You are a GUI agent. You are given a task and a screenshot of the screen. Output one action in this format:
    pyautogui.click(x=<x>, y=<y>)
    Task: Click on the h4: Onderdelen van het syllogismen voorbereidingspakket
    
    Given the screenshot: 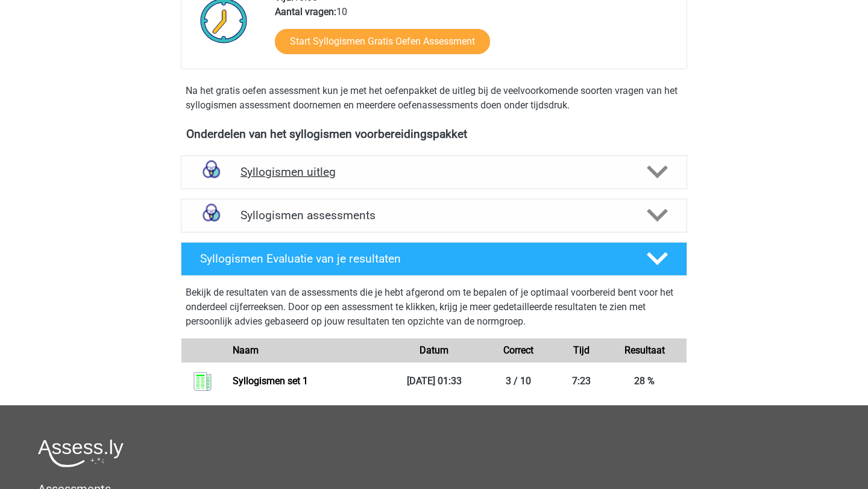 What is the action you would take?
    pyautogui.click(x=434, y=134)
    